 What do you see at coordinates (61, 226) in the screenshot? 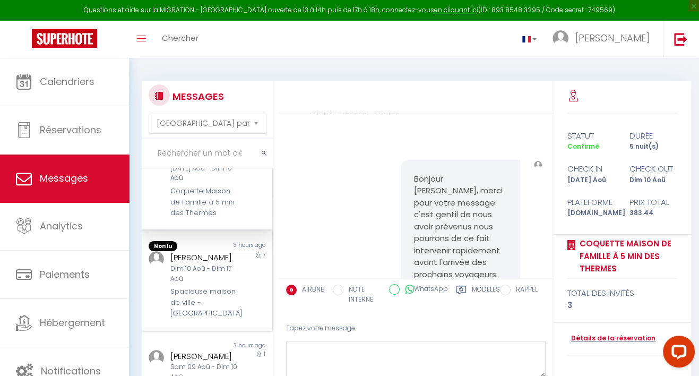
I see `span: Analytics` at bounding box center [61, 226].